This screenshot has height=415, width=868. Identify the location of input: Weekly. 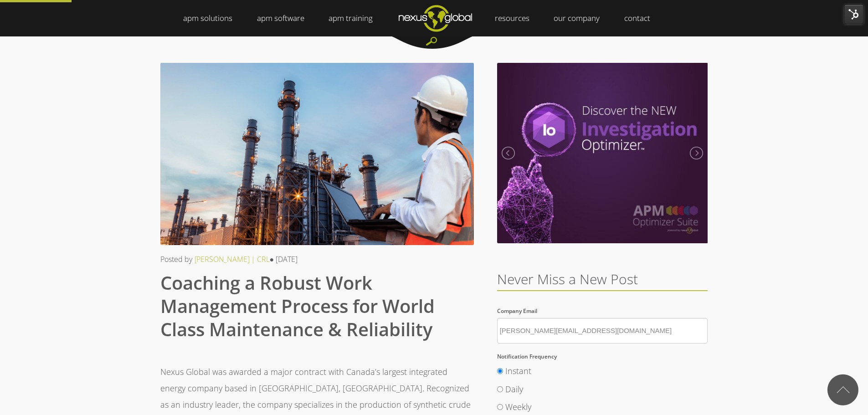
(500, 407).